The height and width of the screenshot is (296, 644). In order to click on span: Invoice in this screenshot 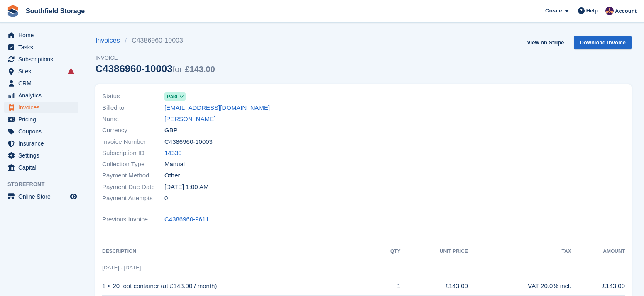, I will do `click(155, 58)`.